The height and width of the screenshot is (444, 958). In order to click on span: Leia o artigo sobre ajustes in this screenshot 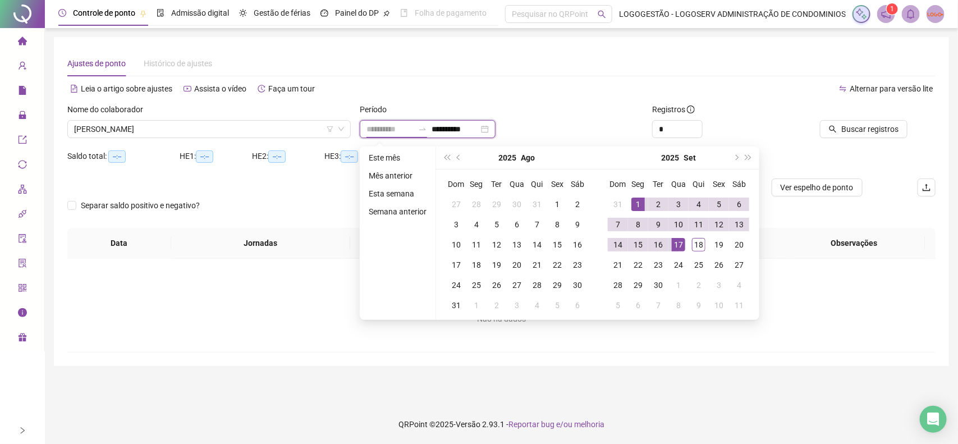, I will do `click(126, 89)`.